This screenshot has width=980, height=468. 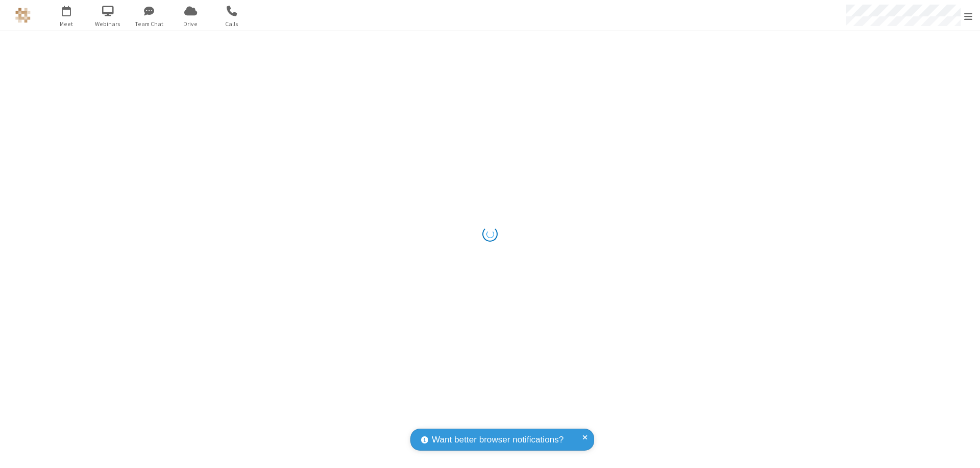 I want to click on span: Meet, so click(x=66, y=24).